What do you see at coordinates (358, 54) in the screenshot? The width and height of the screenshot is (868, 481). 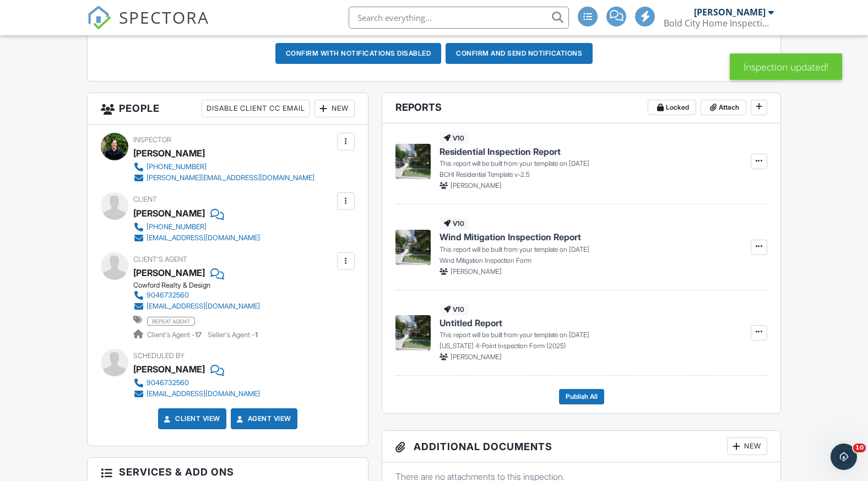 I see `button: Confirm with notifications disabled` at bounding box center [358, 54].